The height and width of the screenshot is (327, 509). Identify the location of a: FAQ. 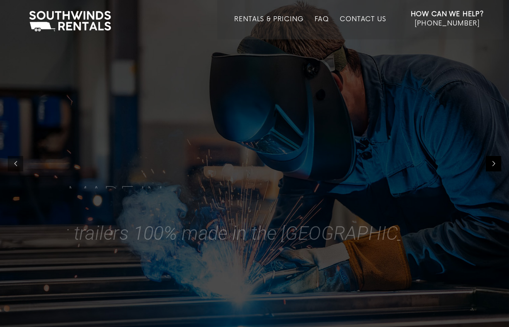
(322, 27).